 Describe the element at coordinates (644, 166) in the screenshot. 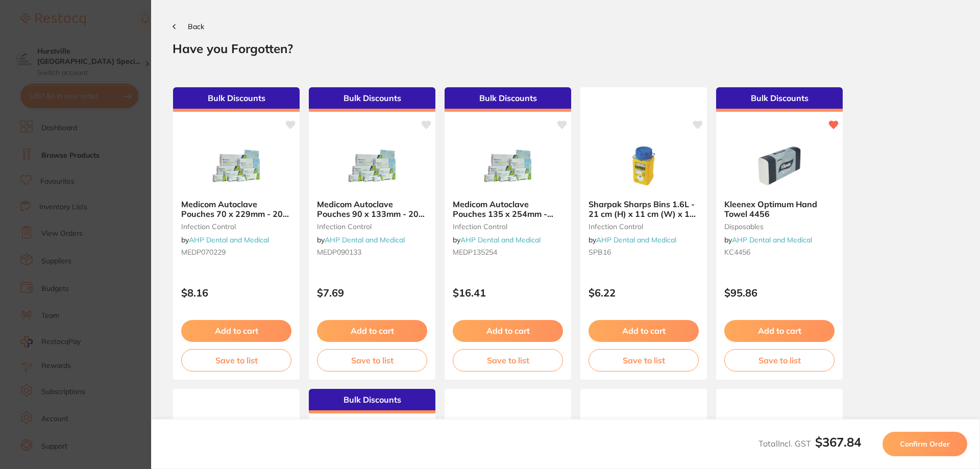

I see `img: Sharpak Sharps Bins 1.6L - 21 cm (H) x 11 cm (W) x 11 cm (D)` at that location.